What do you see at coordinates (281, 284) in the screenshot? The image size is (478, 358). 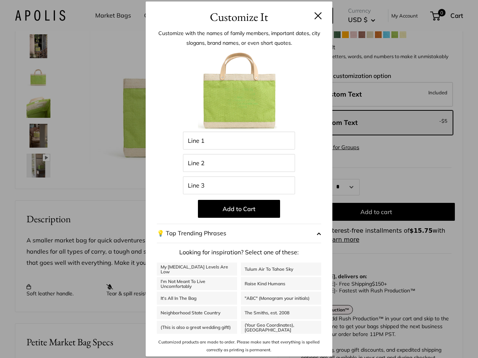 I see `a: Raise Kind Humans` at bounding box center [281, 284].